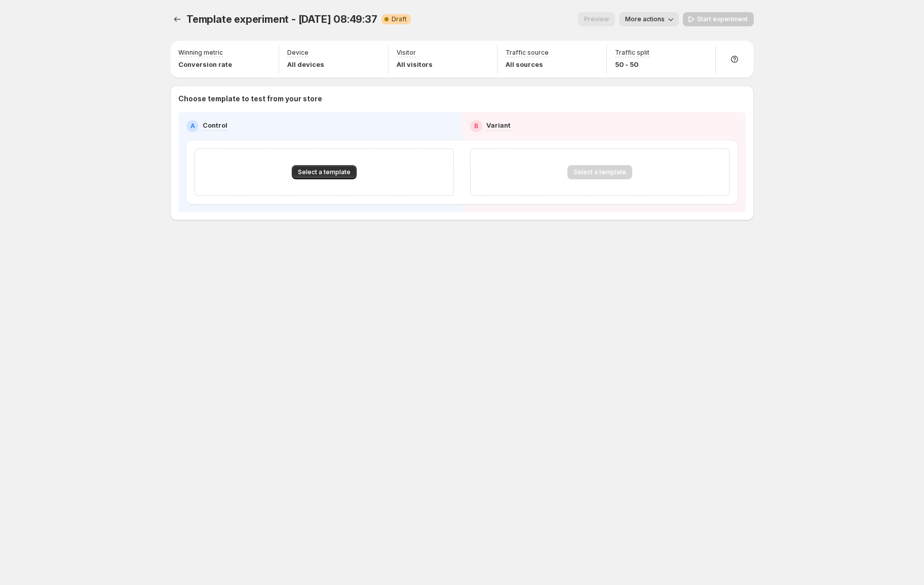  What do you see at coordinates (400, 20) in the screenshot?
I see `span: Draft` at bounding box center [400, 20].